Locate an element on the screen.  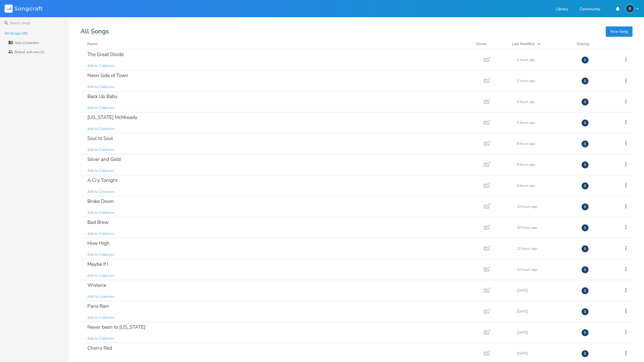
div: Sharing is located at coordinates (594, 44).